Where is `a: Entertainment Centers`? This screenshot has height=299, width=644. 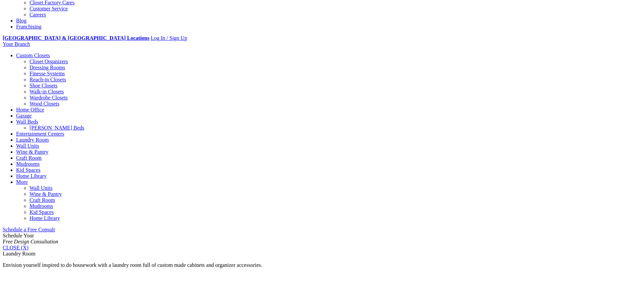 a: Entertainment Centers is located at coordinates (40, 133).